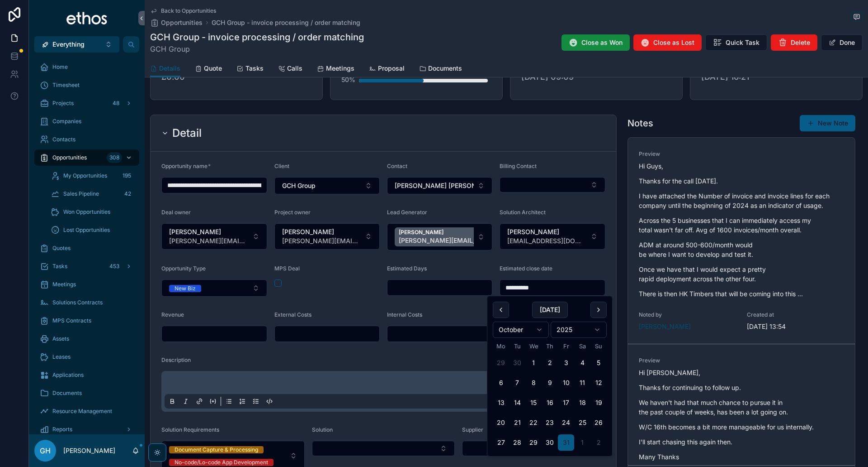  I want to click on button: Tuesday, 14 October 2025, so click(517, 403).